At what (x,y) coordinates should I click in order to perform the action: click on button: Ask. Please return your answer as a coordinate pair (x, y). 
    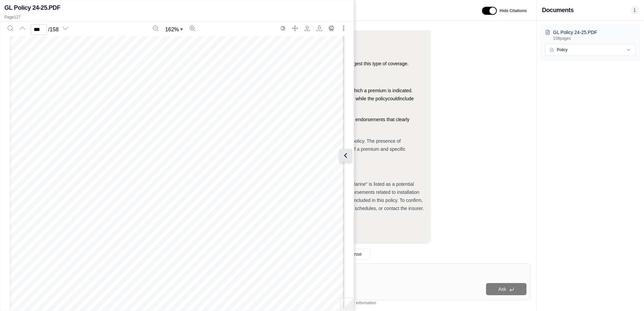
    Looking at the image, I should click on (506, 289).